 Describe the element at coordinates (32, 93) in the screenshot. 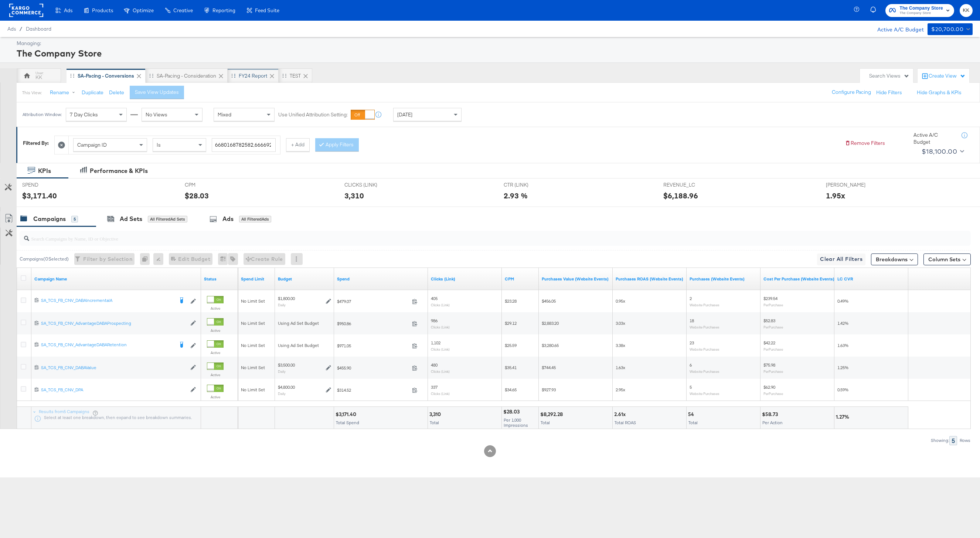

I see `div: This View:` at that location.